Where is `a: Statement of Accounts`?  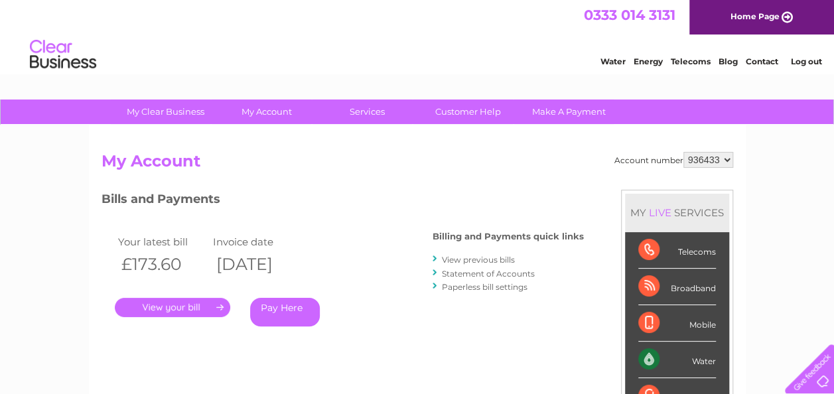
a: Statement of Accounts is located at coordinates (488, 273).